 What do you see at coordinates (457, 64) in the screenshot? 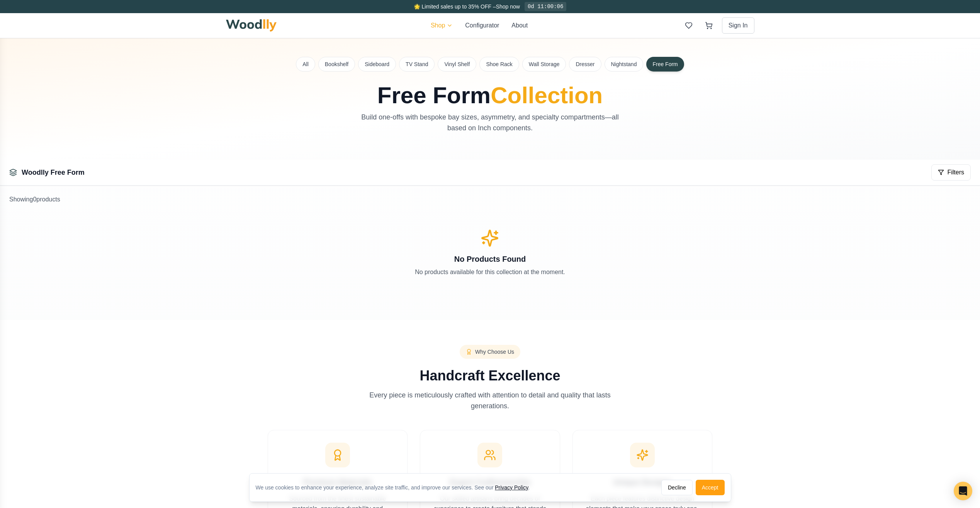
I see `button: Vinyl Shelf` at bounding box center [457, 64].